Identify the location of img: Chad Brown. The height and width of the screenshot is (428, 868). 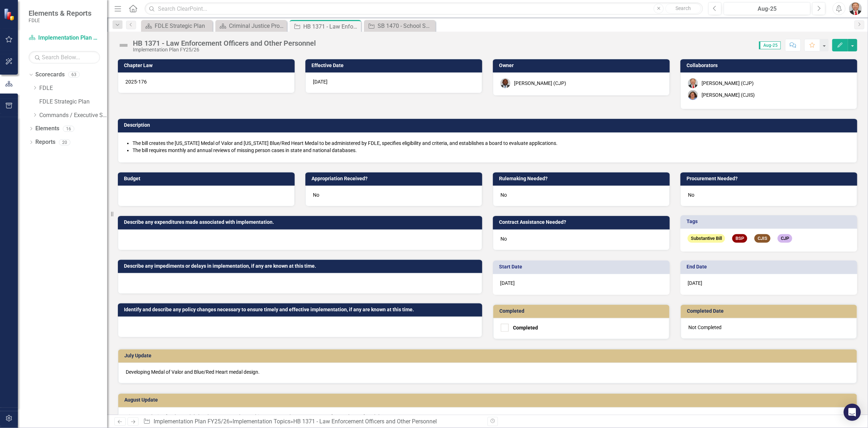
(505, 83).